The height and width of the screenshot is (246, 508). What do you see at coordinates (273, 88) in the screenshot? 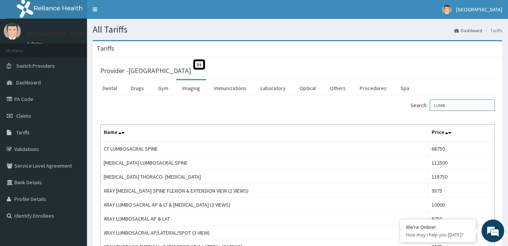
I see `a: Laboratory` at bounding box center [273, 88].